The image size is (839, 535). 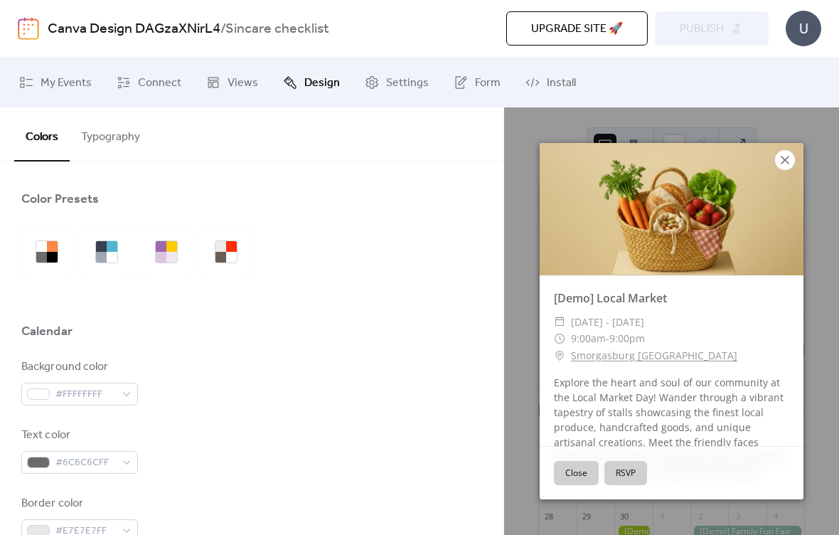 I want to click on div: Calendar, so click(x=47, y=331).